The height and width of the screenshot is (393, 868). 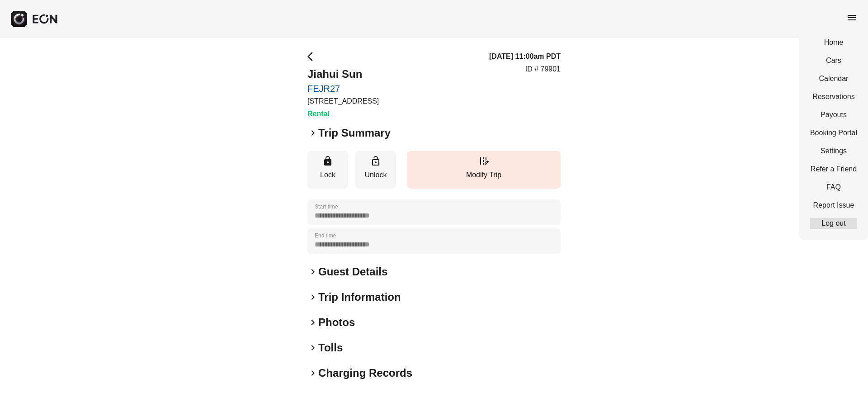 What do you see at coordinates (852, 17) in the screenshot?
I see `span: menu` at bounding box center [852, 17].